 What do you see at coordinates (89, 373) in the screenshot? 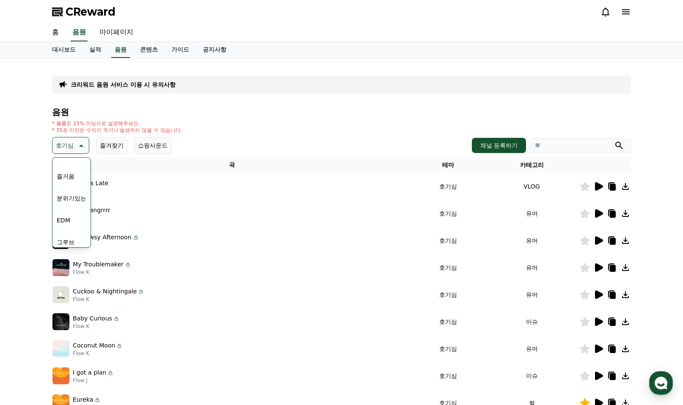
I see `p: I got a plan` at bounding box center [89, 373].